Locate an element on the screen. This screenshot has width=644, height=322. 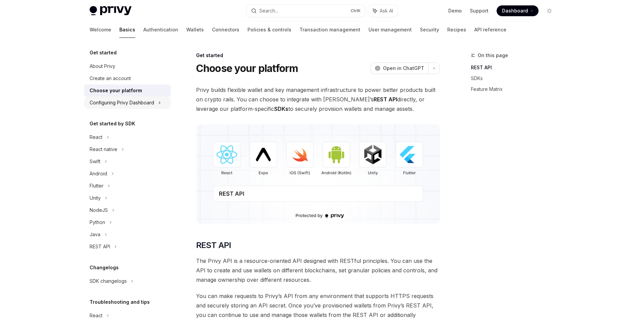
a: Basics is located at coordinates (127, 30).